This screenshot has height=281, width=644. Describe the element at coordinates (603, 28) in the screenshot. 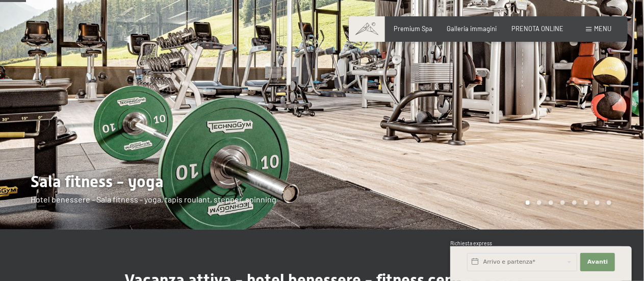

I see `span: Menu` at that location.